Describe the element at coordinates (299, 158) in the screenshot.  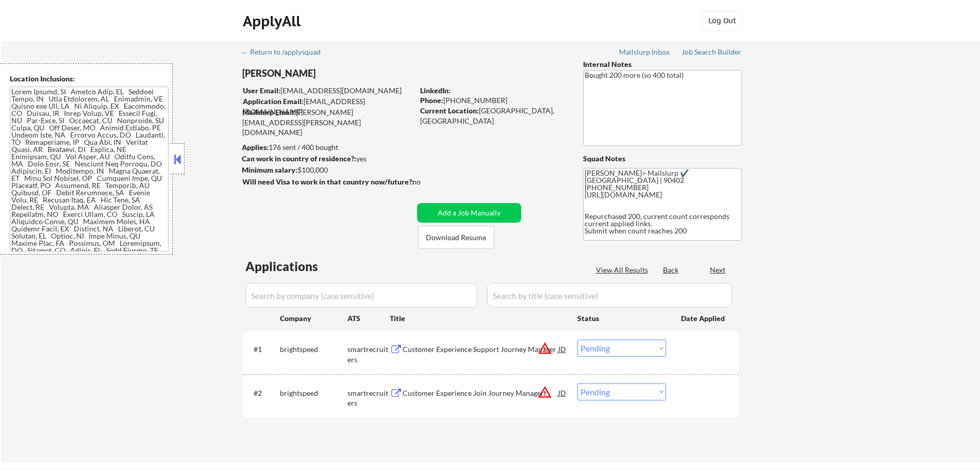
I see `strong: Can work in country of residence?:` at that location.